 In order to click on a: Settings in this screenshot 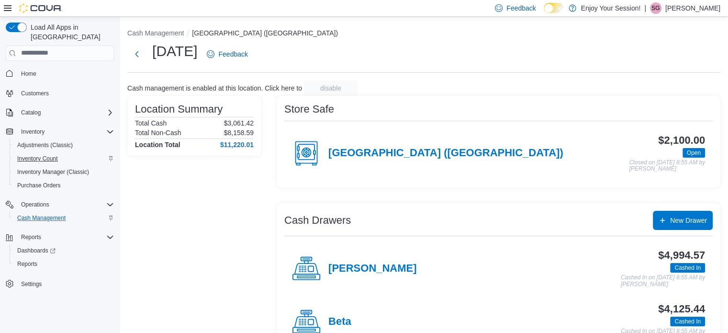, I will do `click(31, 284)`.